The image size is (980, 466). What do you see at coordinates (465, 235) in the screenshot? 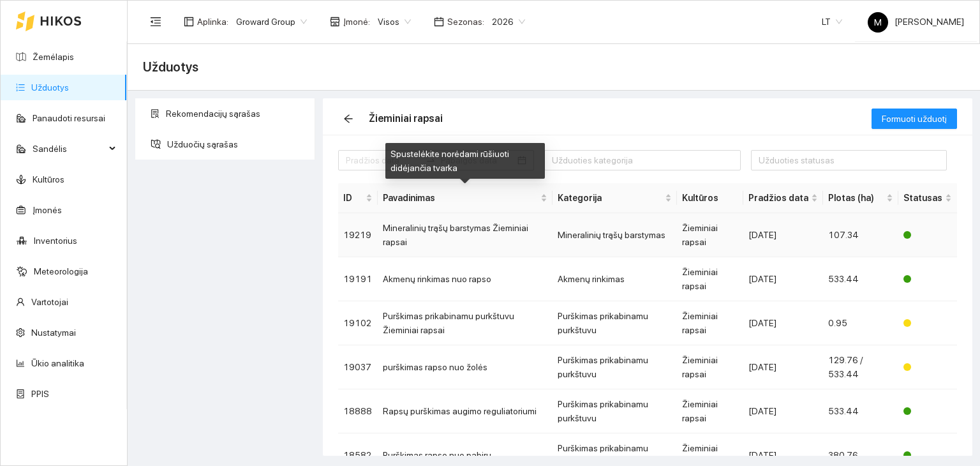
I see `td: Mineralinių trąšų barstymas Žieminiai rapsai` at bounding box center [465, 235].